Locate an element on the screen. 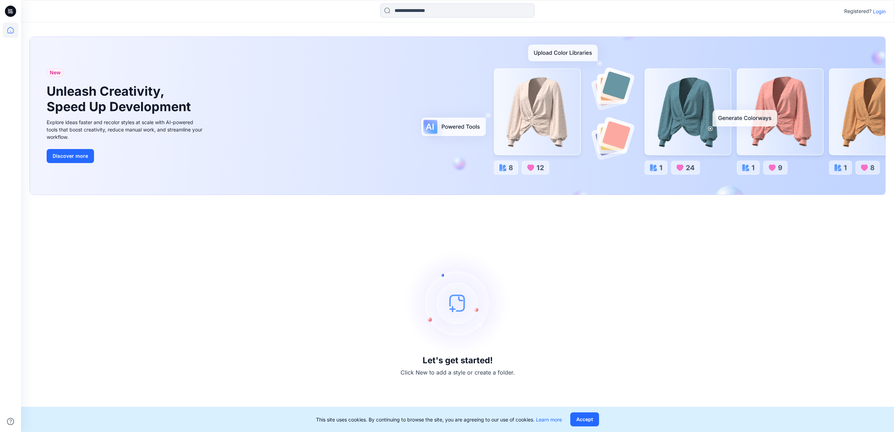  a: Learn more is located at coordinates (549, 419).